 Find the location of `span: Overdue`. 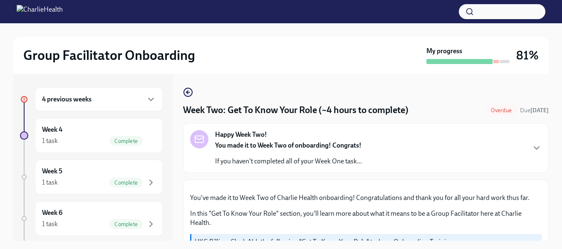

span: Overdue is located at coordinates (501, 110).